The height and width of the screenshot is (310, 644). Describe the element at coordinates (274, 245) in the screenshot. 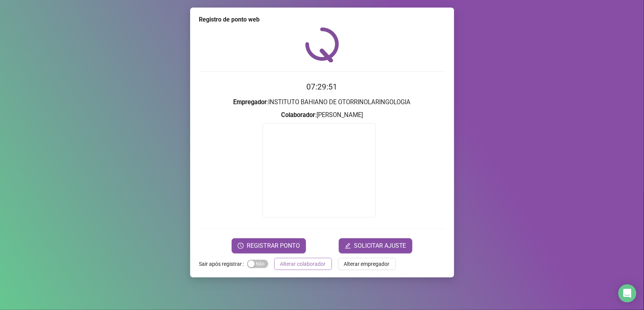

I see `span: REGISTRAR PONTO` at that location.